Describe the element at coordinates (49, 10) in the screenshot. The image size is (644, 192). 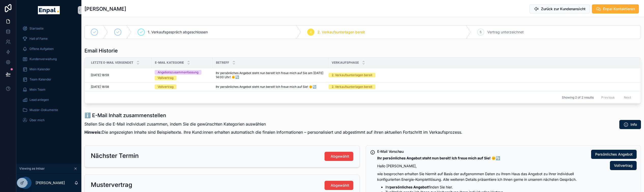
I see `img: App logo` at that location.